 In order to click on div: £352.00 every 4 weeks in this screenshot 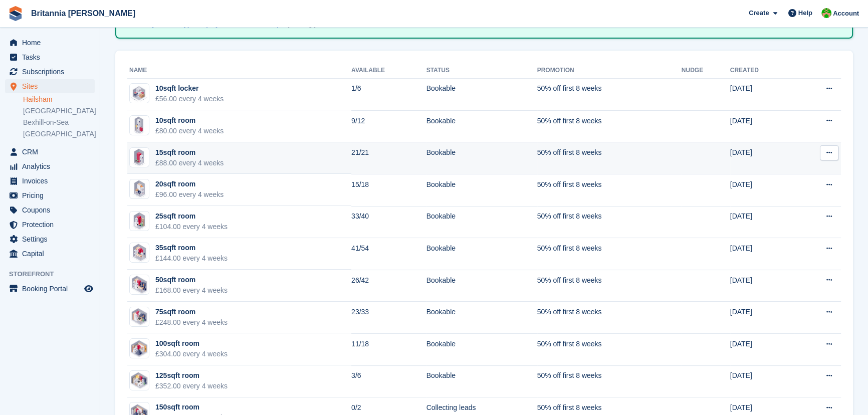, I will do `click(192, 385)`.